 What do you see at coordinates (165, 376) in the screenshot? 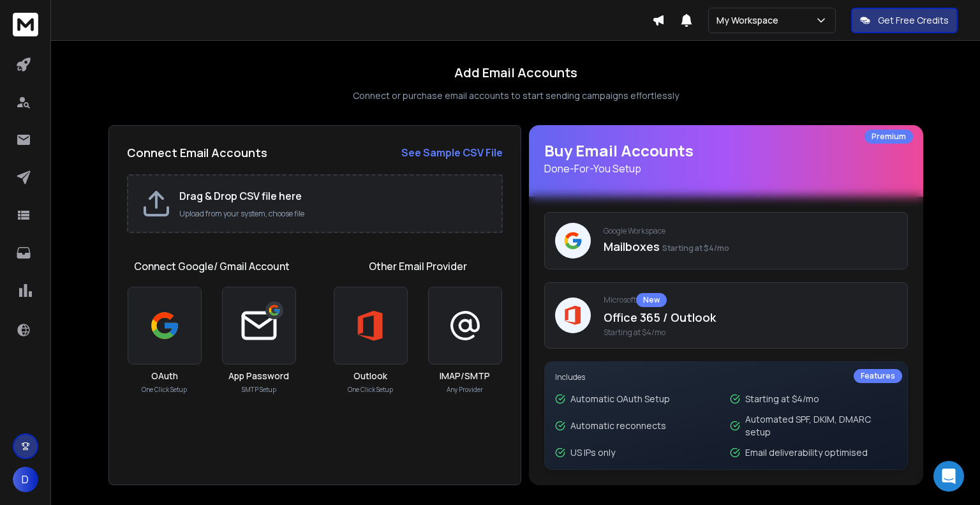
I see `h3: OAuth` at bounding box center [165, 376].